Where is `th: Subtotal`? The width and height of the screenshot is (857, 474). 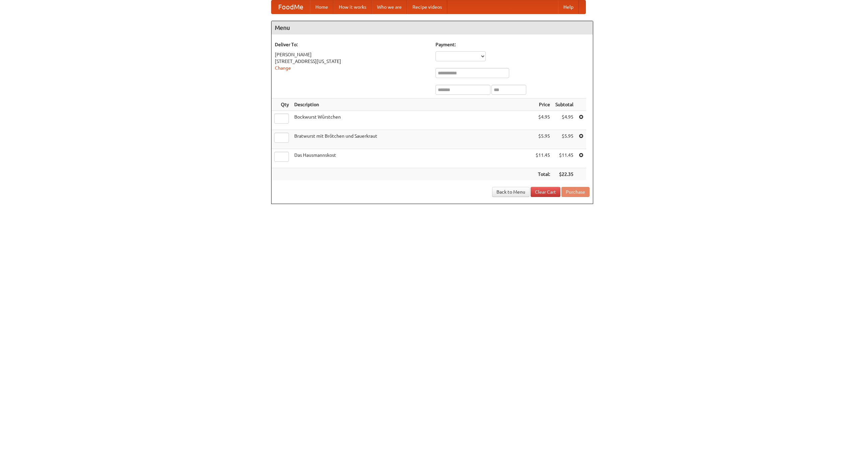 th: Subtotal is located at coordinates (565, 105).